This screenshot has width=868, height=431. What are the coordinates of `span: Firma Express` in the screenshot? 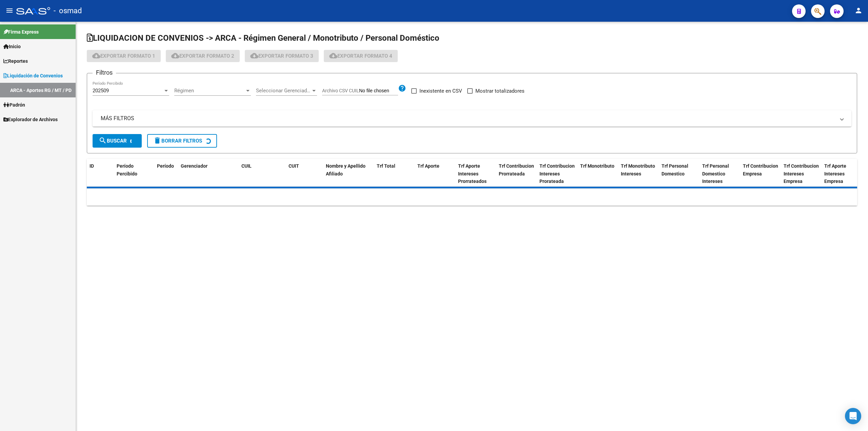 It's located at (21, 32).